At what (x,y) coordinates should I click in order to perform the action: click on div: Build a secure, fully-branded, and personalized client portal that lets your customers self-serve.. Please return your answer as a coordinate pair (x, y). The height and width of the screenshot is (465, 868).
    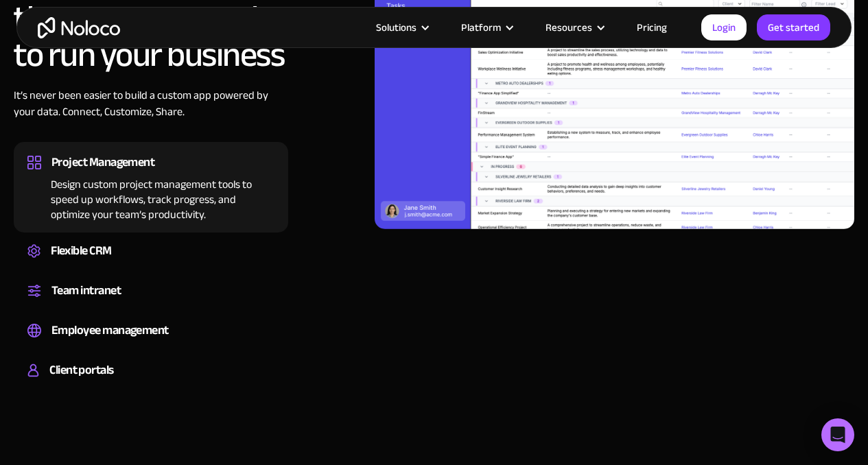
    Looking at the image, I should click on (151, 383).